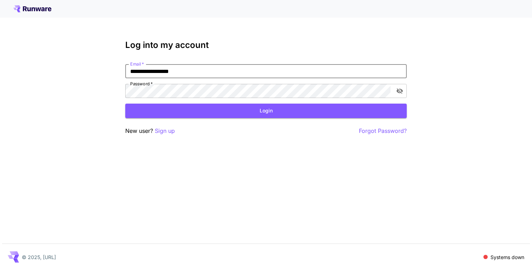  What do you see at coordinates (383, 131) in the screenshot?
I see `button: Forgot Password?` at bounding box center [383, 131].